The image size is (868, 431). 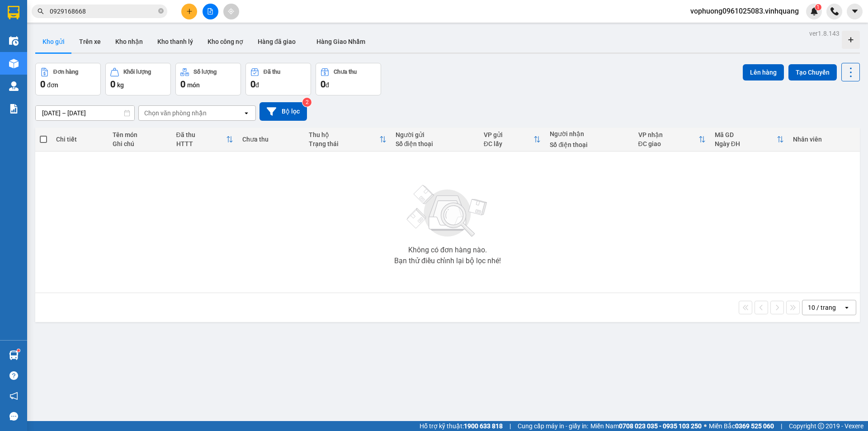 I want to click on div: Người gửi, so click(x=435, y=135).